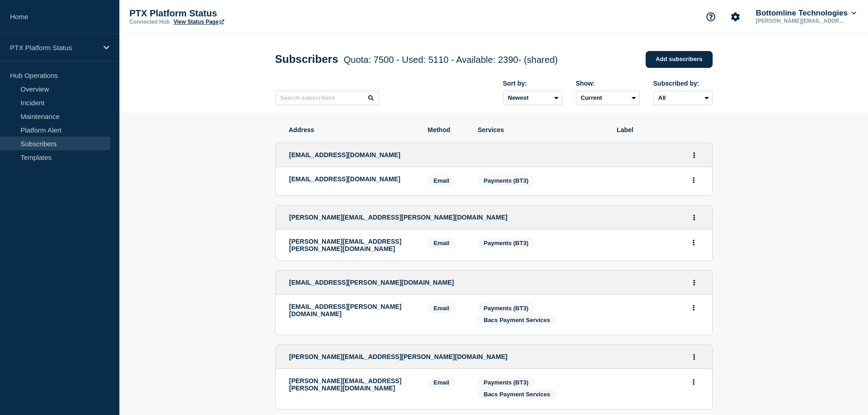 The height and width of the screenshot is (415, 868). Describe the element at coordinates (446, 130) in the screenshot. I see `span: Method` at that location.